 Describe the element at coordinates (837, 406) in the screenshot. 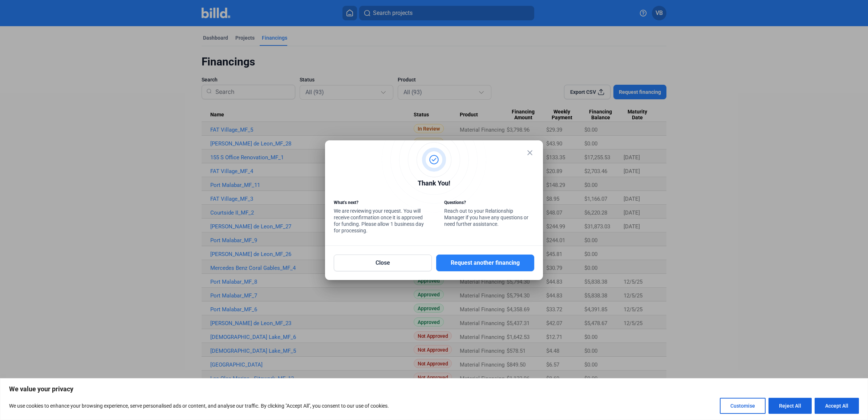

I see `button: Accept All` at that location.